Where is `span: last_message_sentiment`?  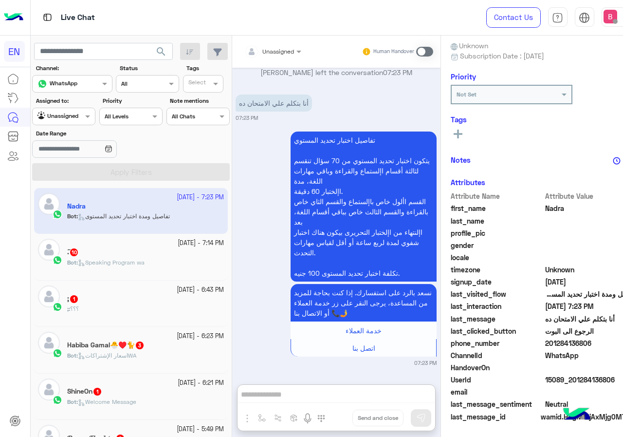
span: last_message_sentiment is located at coordinates (497, 404).